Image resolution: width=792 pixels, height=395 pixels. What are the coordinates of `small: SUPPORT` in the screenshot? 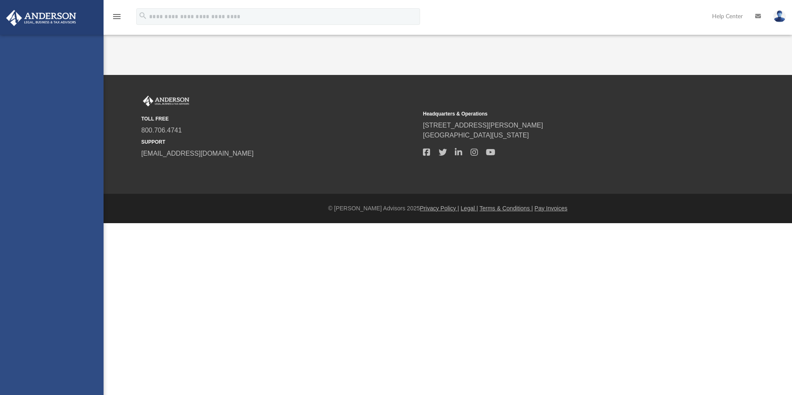 It's located at (279, 142).